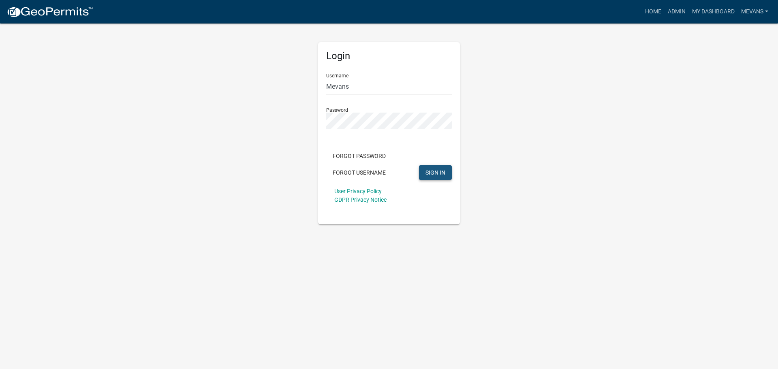 Image resolution: width=778 pixels, height=369 pixels. What do you see at coordinates (754, 12) in the screenshot?
I see `a: Mevans` at bounding box center [754, 12].